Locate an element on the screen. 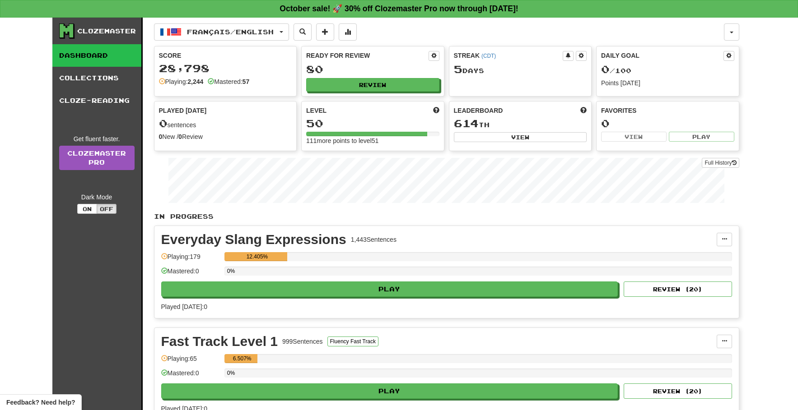 This screenshot has width=798, height=410. div: Everyday Slang Expressions is located at coordinates (254, 240).